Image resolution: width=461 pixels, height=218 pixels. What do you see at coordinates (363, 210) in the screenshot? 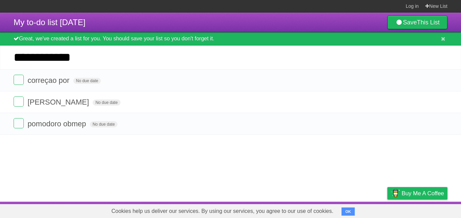
I see `a: Terms` at bounding box center [363, 210].